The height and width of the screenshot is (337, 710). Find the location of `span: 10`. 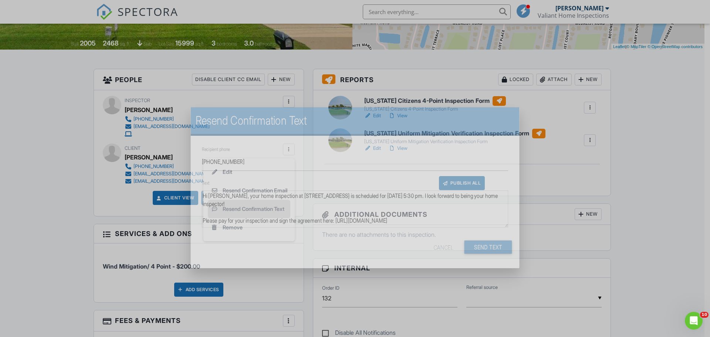

span: 10 is located at coordinates (705, 315).